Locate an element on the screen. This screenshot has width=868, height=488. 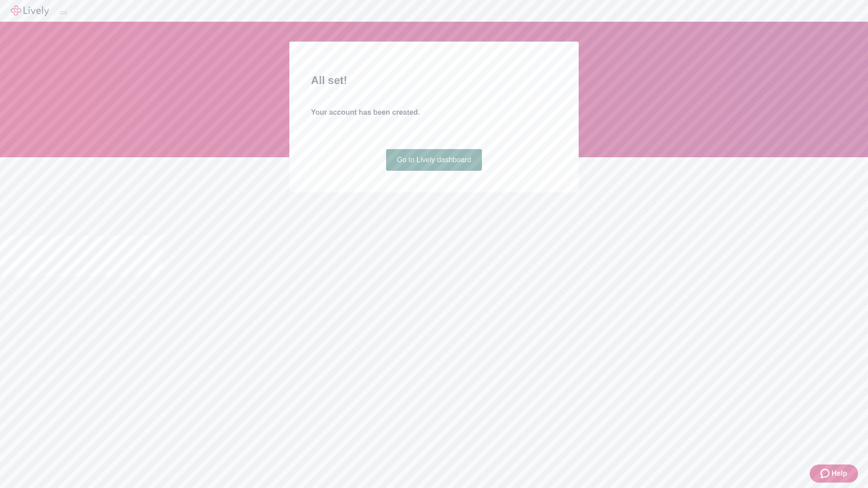
button: Log out is located at coordinates (63, 13).